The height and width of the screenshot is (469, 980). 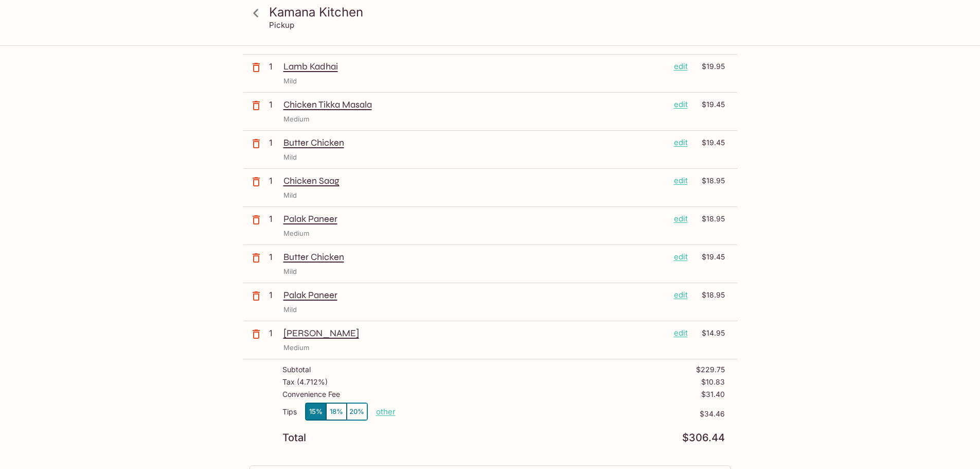 What do you see at coordinates (713, 382) in the screenshot?
I see `p: $10.83` at bounding box center [713, 382].